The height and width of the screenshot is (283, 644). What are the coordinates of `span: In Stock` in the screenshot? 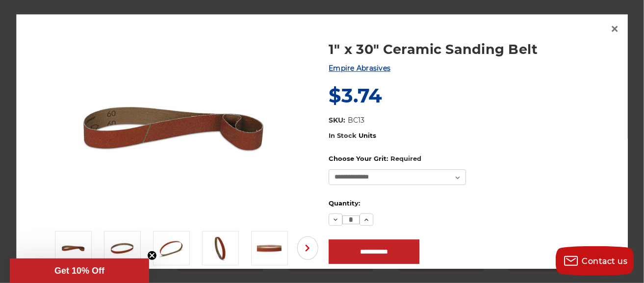 It's located at (343, 135).